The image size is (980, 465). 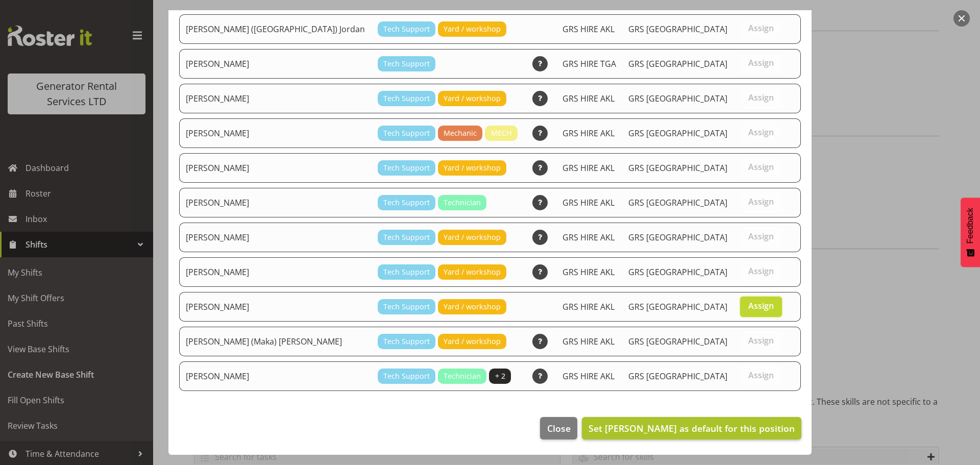 I want to click on span: Feedback, so click(x=971, y=226).